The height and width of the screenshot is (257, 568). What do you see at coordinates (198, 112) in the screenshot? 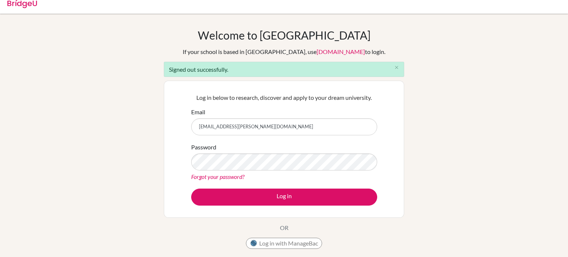
I see `label: Email` at bounding box center [198, 112].